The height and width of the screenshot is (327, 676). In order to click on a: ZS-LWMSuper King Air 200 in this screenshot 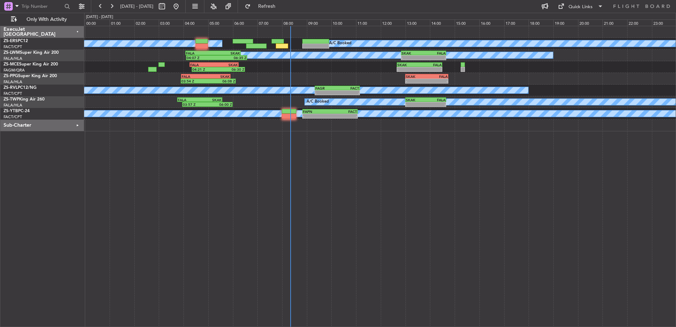, I will do `click(31, 53)`.